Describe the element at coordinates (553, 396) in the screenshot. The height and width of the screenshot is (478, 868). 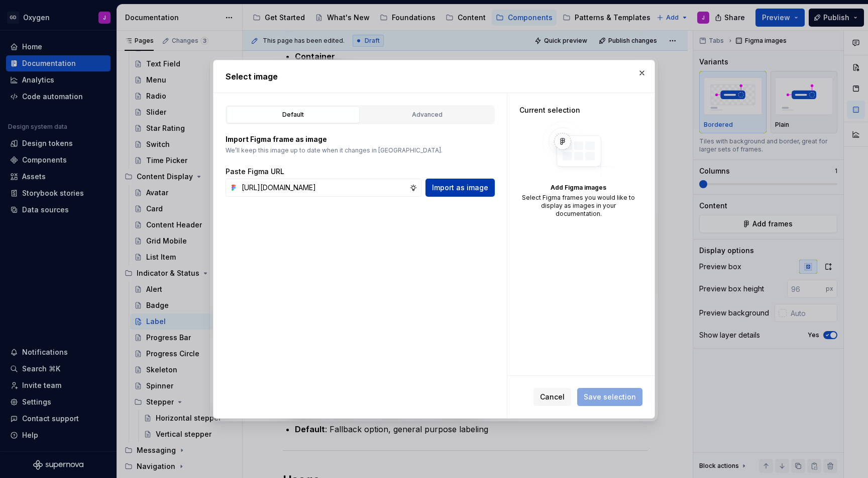
I see `button: Cancel` at that location.